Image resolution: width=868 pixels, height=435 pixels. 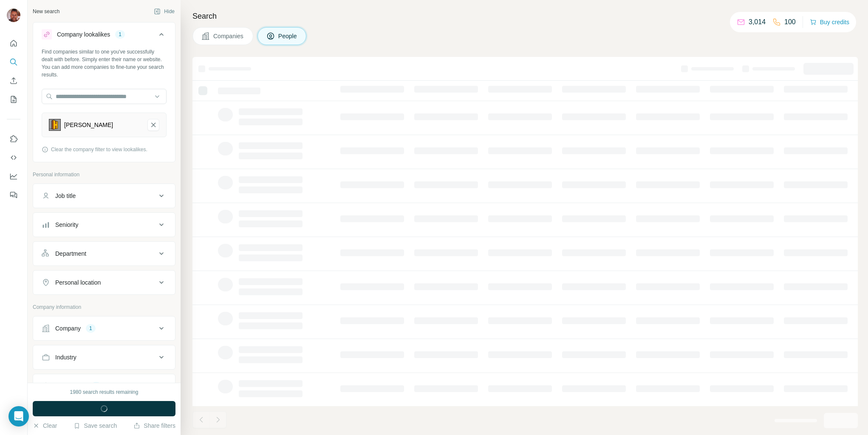 What do you see at coordinates (104, 357) in the screenshot?
I see `button: Industry` at bounding box center [104, 357].